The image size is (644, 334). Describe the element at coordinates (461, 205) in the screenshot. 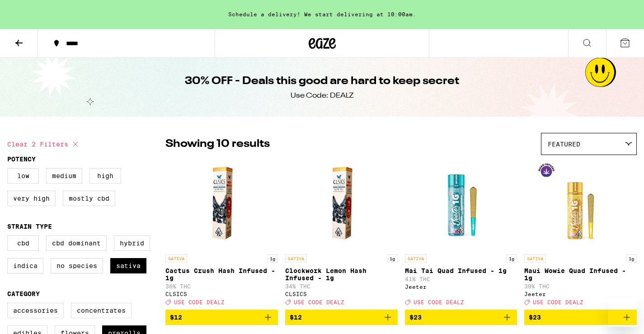

I see `img: Jeeter - Mai Tai Quad Infused - 1g` at that location.